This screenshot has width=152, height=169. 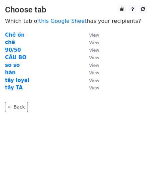 I want to click on strong: tây loyal, so click(x=17, y=80).